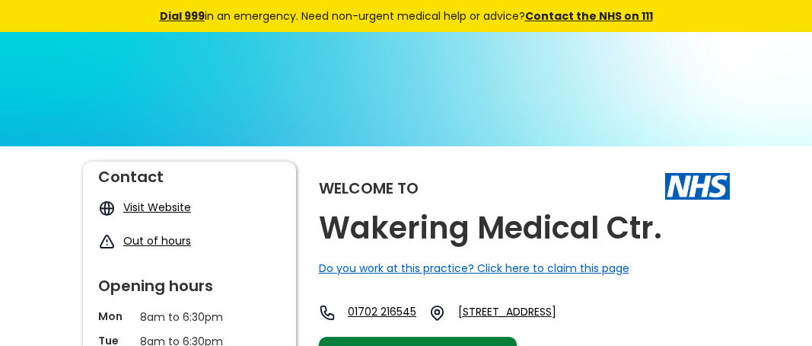 This screenshot has height=346, width=812. I want to click on a: Do you work at this practice? Click here to claim this page, so click(474, 268).